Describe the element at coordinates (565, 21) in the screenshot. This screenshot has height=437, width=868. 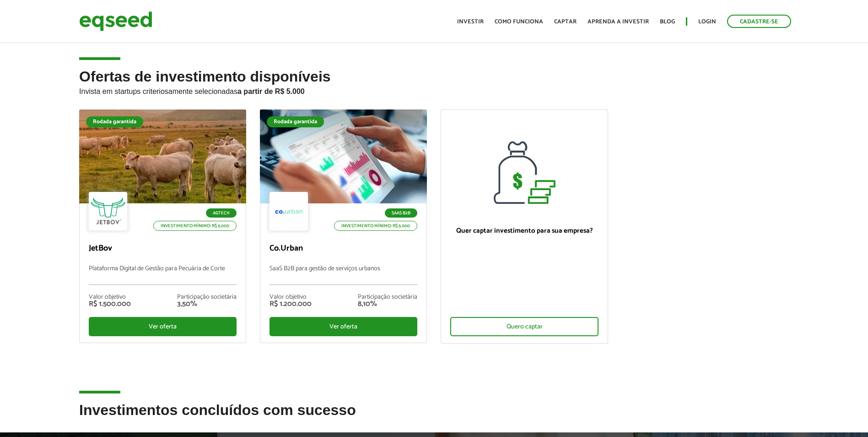
I see `a: Captar` at that location.